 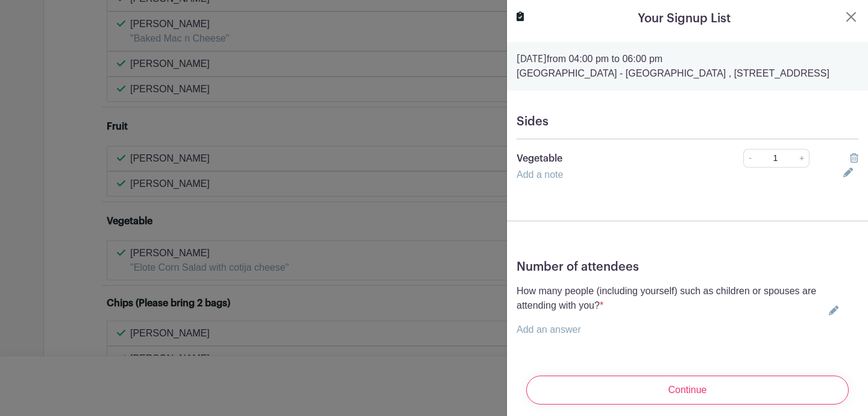 I want to click on p: Vegetable, so click(x=613, y=159).